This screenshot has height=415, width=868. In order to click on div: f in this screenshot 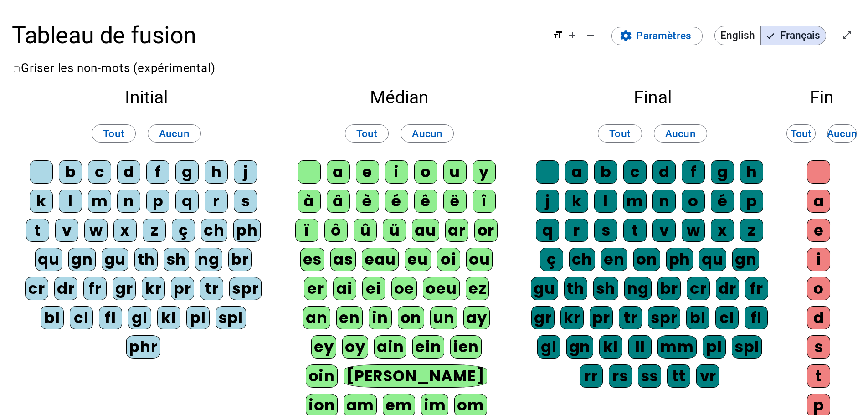, I will do `click(158, 172)`.